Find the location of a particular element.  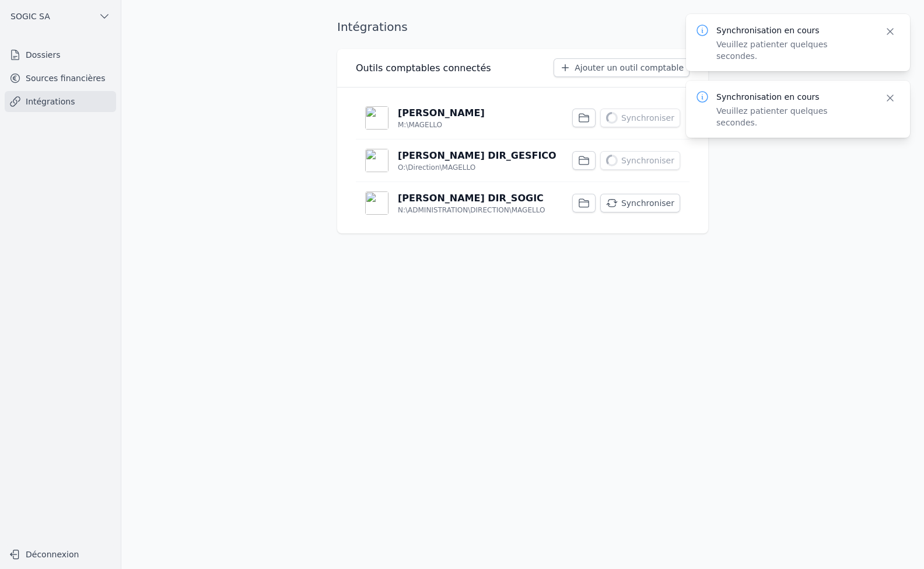

span: SOGIC SA is located at coordinates (31, 16).